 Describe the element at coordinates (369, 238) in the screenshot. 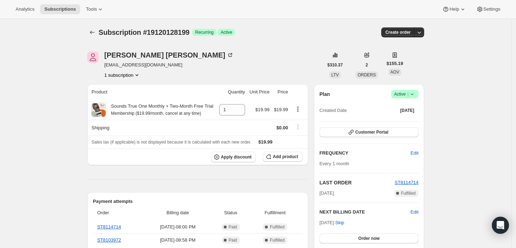

I see `button: Order now` at that location.